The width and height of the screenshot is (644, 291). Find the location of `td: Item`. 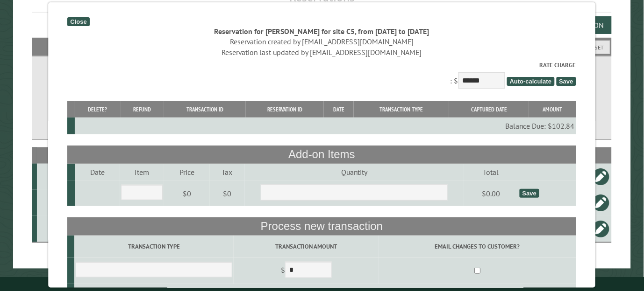

td: Item is located at coordinates (142, 172).